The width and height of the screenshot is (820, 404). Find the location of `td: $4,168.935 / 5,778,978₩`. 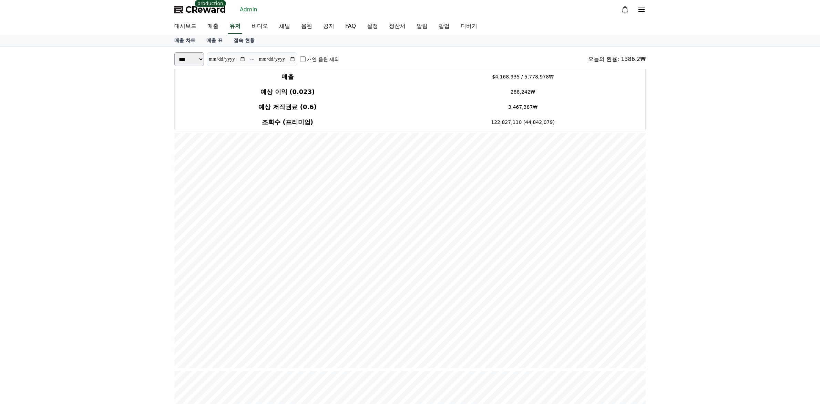

td: $4,168.935 / 5,778,978₩ is located at coordinates (523, 77).